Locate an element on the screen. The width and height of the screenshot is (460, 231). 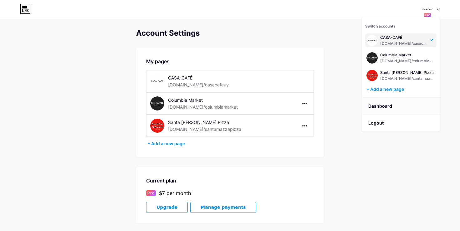
img: santamazzapizza is located at coordinates (157, 125).